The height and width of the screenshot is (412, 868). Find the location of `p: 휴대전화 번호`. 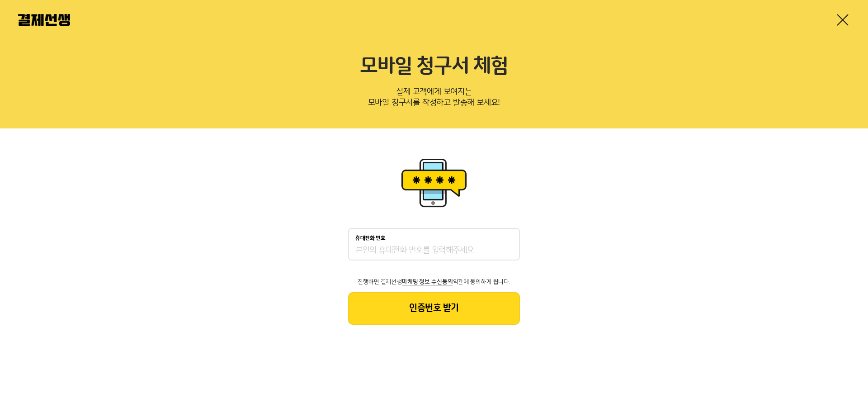

p: 휴대전화 번호 is located at coordinates (371, 238).